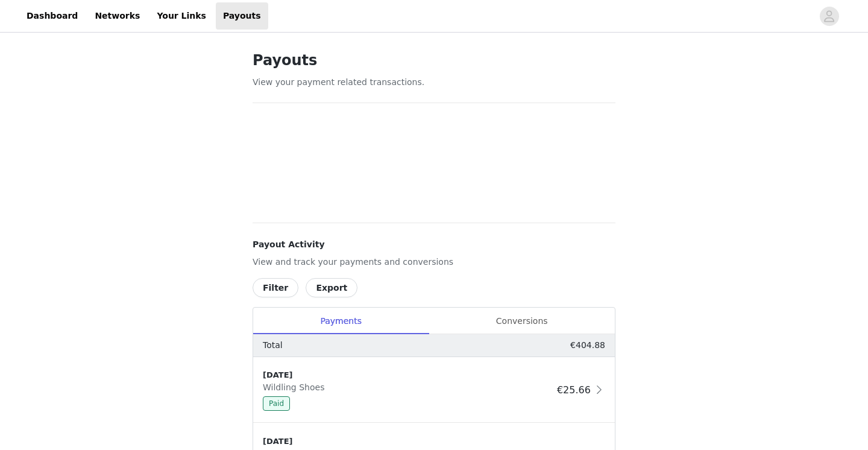 The image size is (868, 450). Describe the element at coordinates (434, 244) in the screenshot. I see `h4: Payout Activity` at that location.